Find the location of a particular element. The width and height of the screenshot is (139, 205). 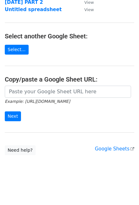

a: Google Sheets is located at coordinates (114, 149).